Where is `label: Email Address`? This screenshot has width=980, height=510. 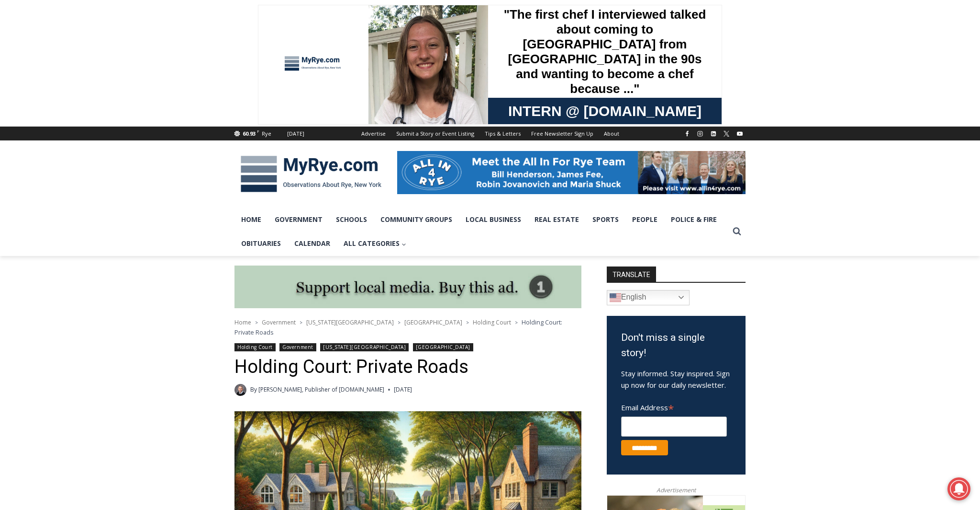
label: Email Address is located at coordinates (674, 406).